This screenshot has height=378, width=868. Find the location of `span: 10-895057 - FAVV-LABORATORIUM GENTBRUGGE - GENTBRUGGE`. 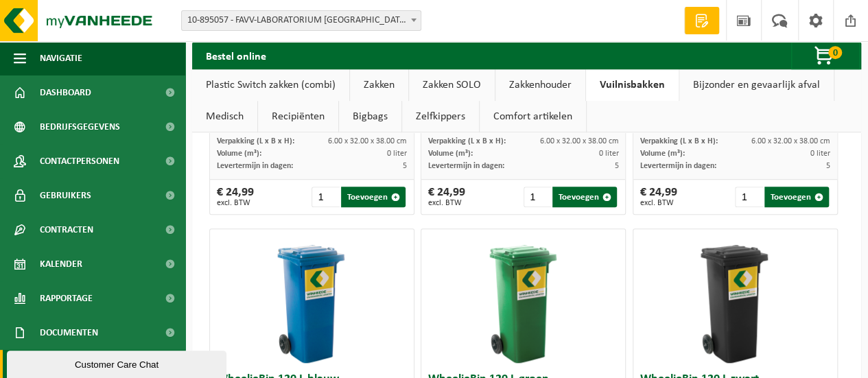

span: 10-895057 - FAVV-LABORATORIUM GENTBRUGGE - GENTBRUGGE is located at coordinates (301, 20).